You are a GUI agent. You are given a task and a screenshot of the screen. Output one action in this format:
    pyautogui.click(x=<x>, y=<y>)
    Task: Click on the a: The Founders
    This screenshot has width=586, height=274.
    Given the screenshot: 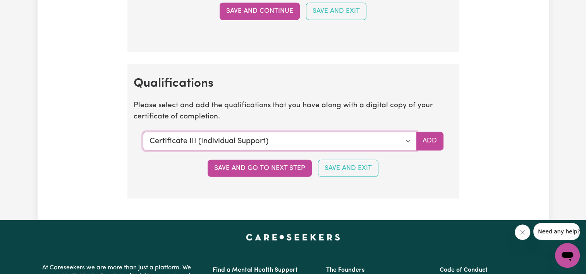 What is the action you would take?
    pyautogui.click(x=345, y=270)
    